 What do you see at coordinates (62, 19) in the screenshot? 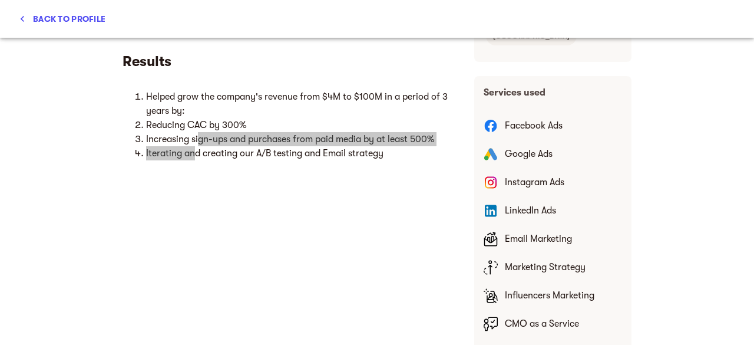
I see `span: Back to profile` at bounding box center [62, 19].